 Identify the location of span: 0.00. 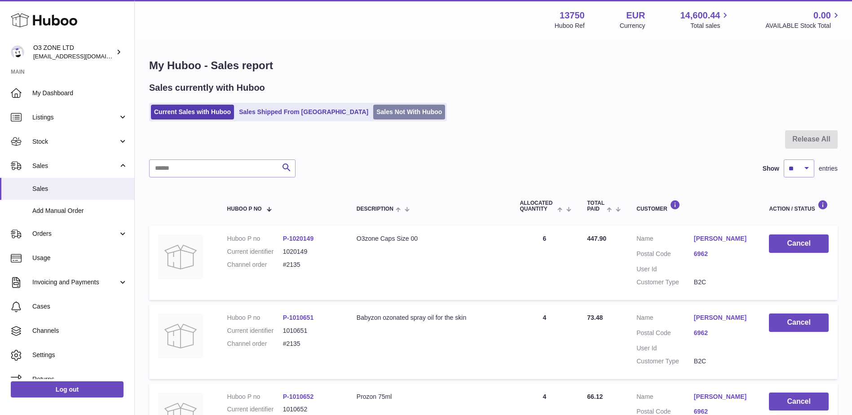
(822, 15).